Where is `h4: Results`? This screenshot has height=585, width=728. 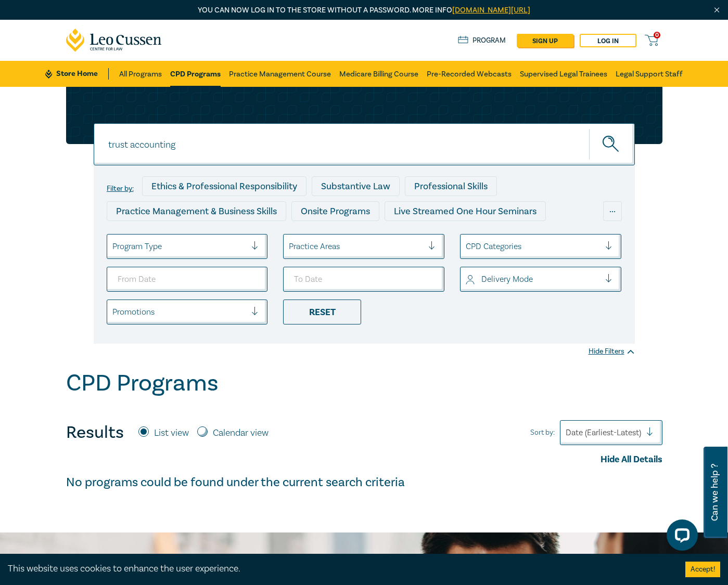 h4: Results is located at coordinates (95, 433).